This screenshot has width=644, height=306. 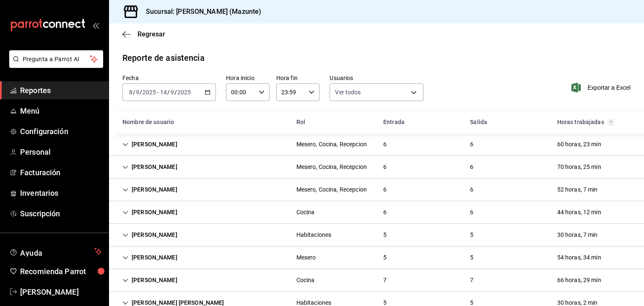 I want to click on span: Reportes, so click(x=61, y=90).